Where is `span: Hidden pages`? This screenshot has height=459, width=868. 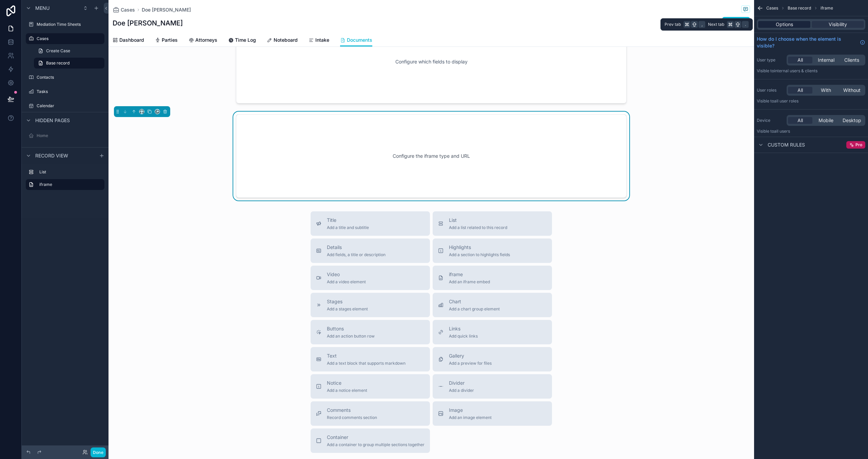 span: Hidden pages is located at coordinates (53, 120).